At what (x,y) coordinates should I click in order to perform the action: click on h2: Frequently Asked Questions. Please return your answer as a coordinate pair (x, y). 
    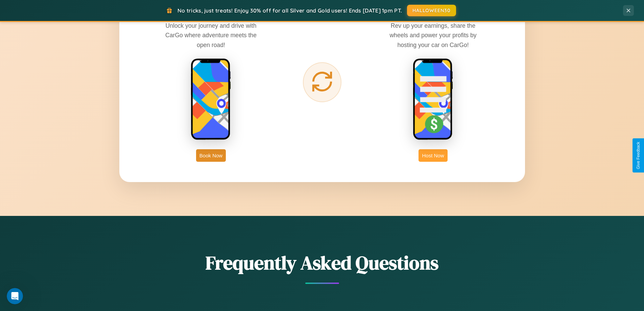
    Looking at the image, I should click on (322, 263).